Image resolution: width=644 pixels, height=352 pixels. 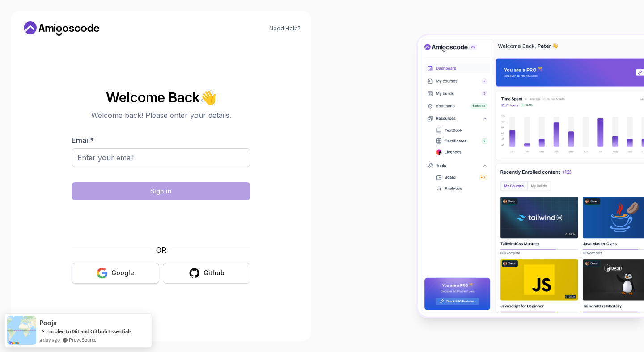 What do you see at coordinates (161, 250) in the screenshot?
I see `p: OR` at bounding box center [161, 250].